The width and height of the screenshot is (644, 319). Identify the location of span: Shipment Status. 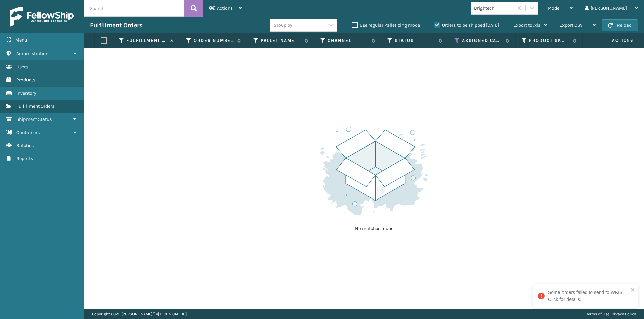
(34, 119).